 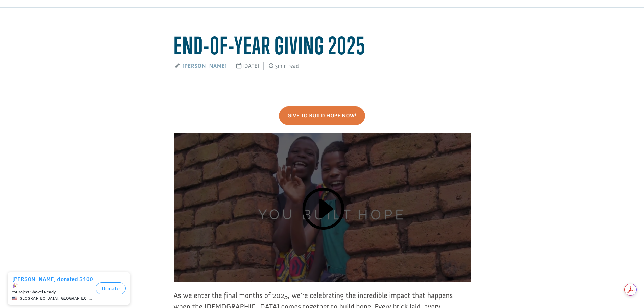 I want to click on button: Donate, so click(x=111, y=20).